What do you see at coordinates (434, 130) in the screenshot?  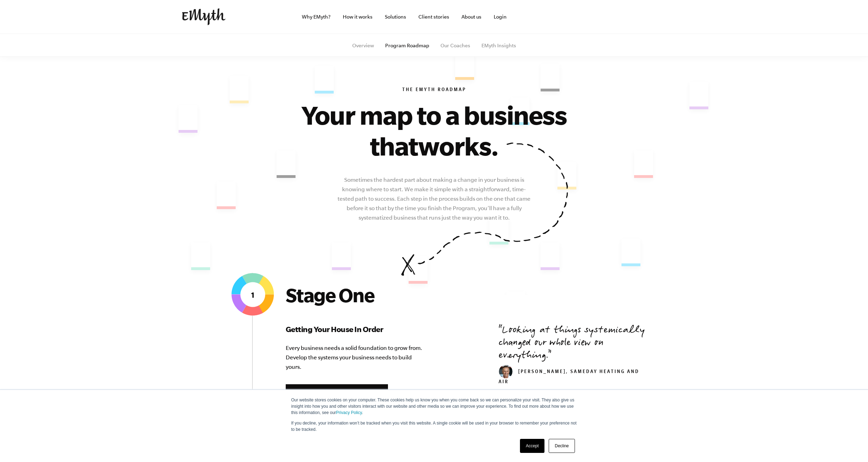 I see `h1: Your map to a business that` at bounding box center [434, 130].